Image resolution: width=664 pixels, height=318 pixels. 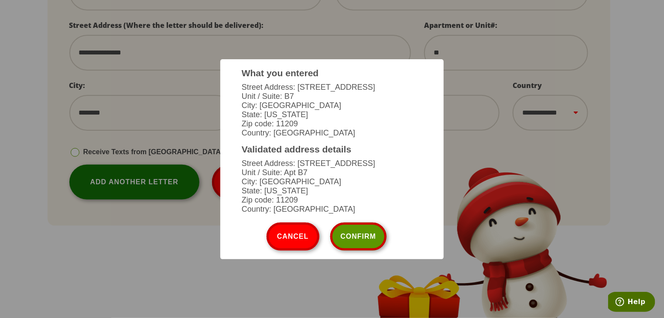 What do you see at coordinates (28, 10) in the screenshot?
I see `span: Help` at bounding box center [28, 10].